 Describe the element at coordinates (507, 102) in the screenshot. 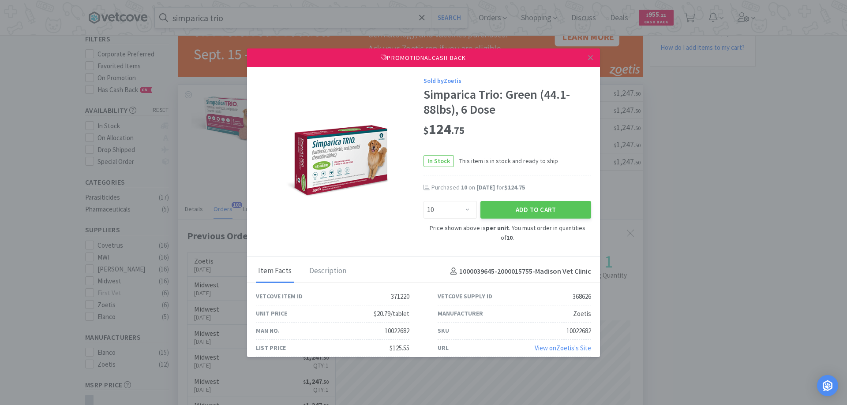

I see `div: Simparica Trio: Green (44.1-88lbs), 6 Dose` at that location.